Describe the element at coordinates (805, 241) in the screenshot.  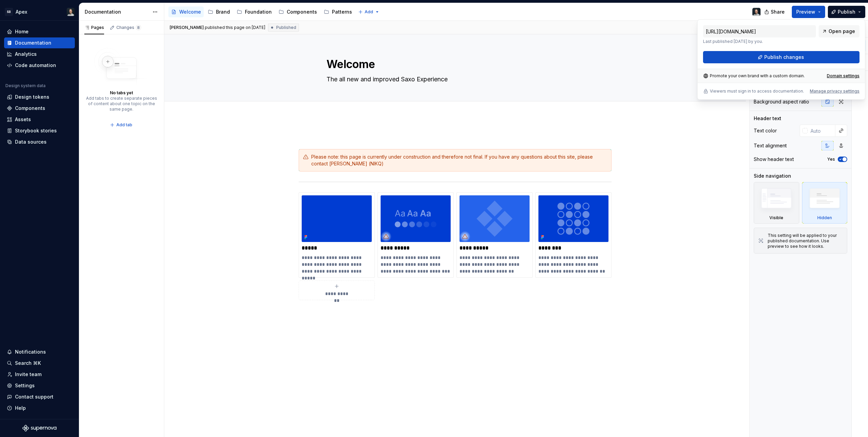
I see `div: This setting will be applied to your published documentation. Use preview to see how it looks.` at that location.